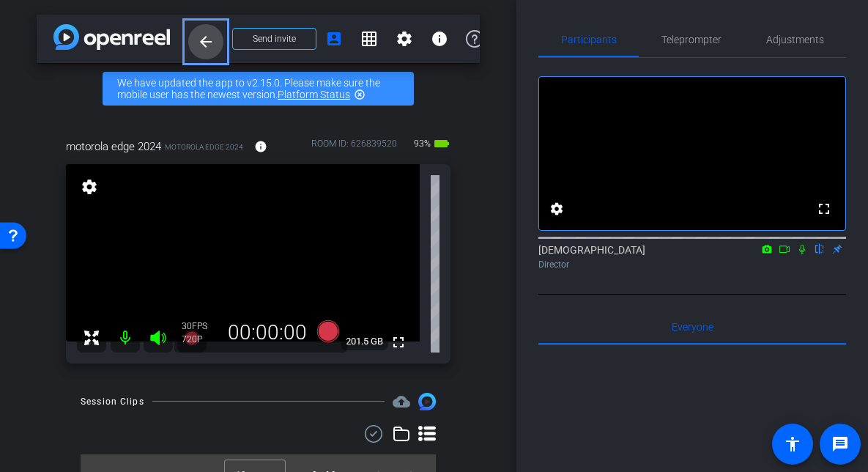 Image resolution: width=868 pixels, height=472 pixels. I want to click on span: Teleprompter, so click(691, 40).